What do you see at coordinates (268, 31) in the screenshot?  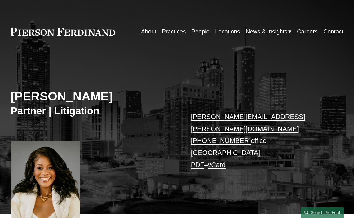 I see `a: folder dropdown` at bounding box center [268, 31].